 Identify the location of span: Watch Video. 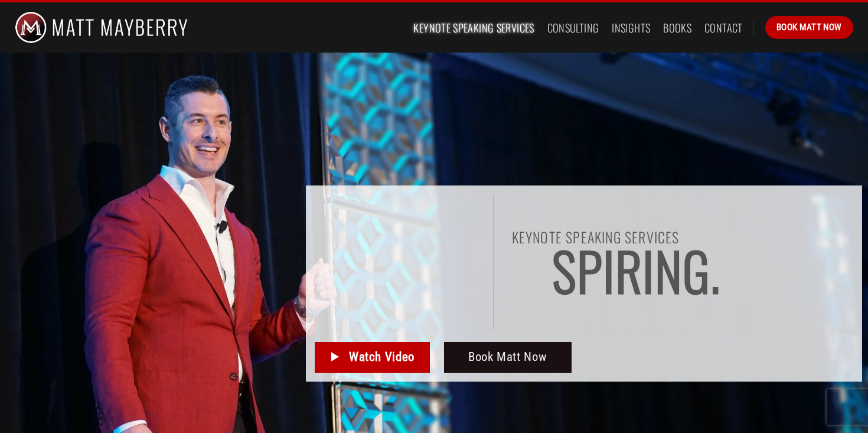
(382, 357).